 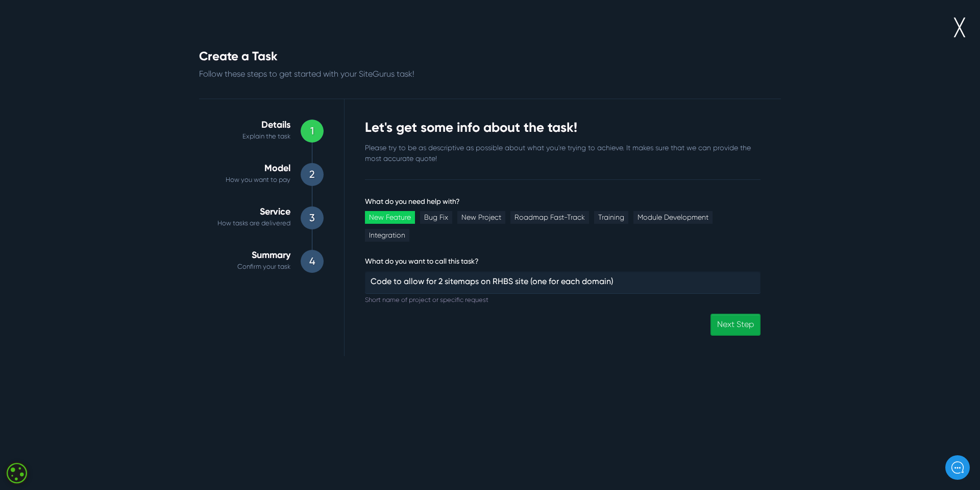 I want to click on th: Total Budget, so click(x=58, y=377).